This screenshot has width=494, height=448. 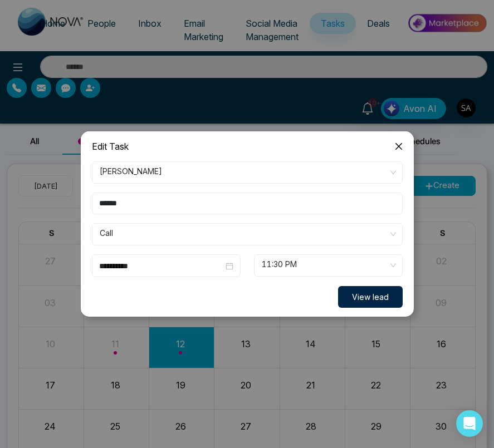 I want to click on span: close, so click(x=398, y=147).